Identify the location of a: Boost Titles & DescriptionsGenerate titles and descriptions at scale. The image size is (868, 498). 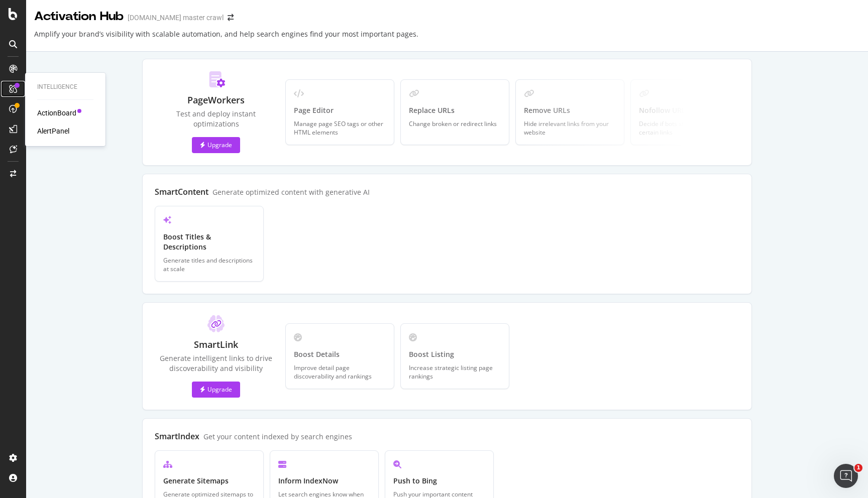
(209, 243).